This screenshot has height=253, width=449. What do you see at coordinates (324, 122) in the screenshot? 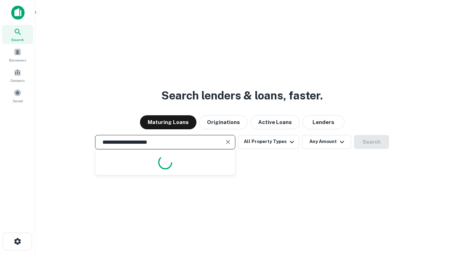
I see `button: Lenders` at bounding box center [324, 122].